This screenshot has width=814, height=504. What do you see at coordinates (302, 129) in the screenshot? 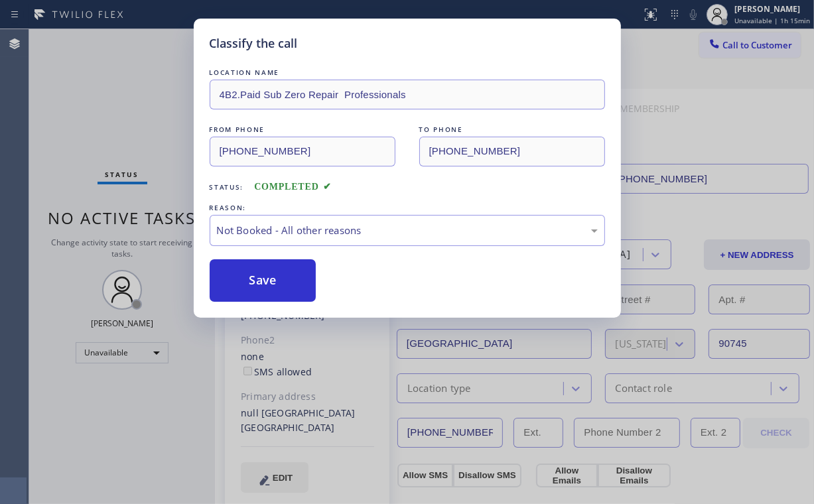
I see `div: FROM PHONE` at bounding box center [302, 129].